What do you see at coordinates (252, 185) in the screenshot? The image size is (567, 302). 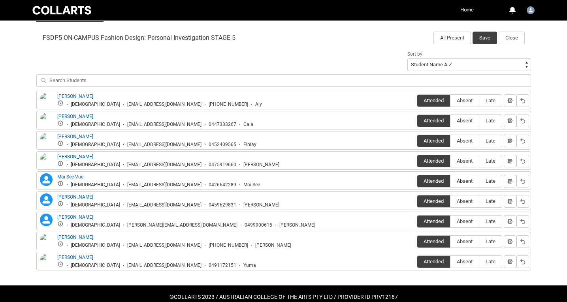 I see `div: Mai See` at bounding box center [252, 185].